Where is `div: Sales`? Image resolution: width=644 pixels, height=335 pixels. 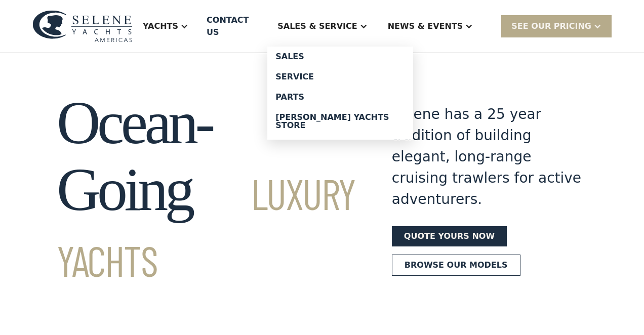 div: Sales is located at coordinates (340, 57).